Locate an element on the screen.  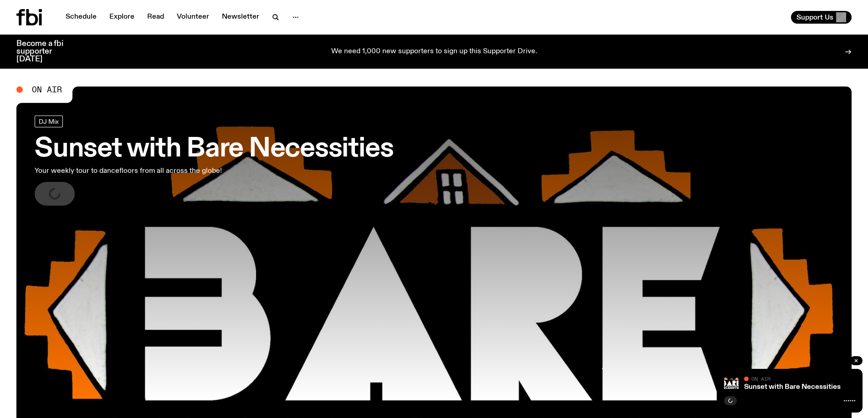
p: We need 1,000 new supporters to sign up this Supporter Drive. is located at coordinates (434, 52).